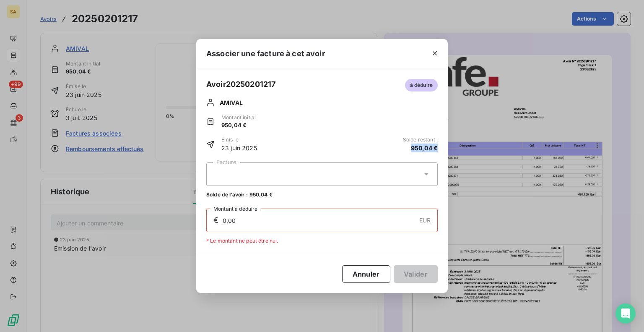 This screenshot has height=332, width=644. Describe the element at coordinates (420, 140) in the screenshot. I see `span: Solde restant :` at that location.